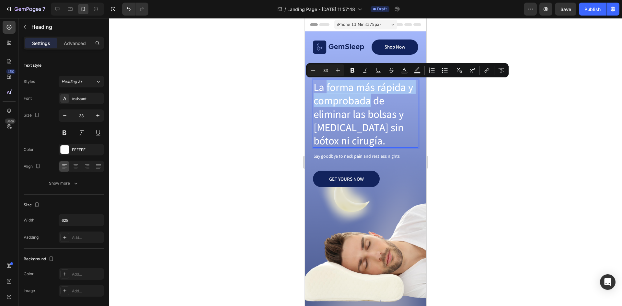  What do you see at coordinates (25, 9) in the screenshot?
I see `button: 7` at bounding box center [25, 9].